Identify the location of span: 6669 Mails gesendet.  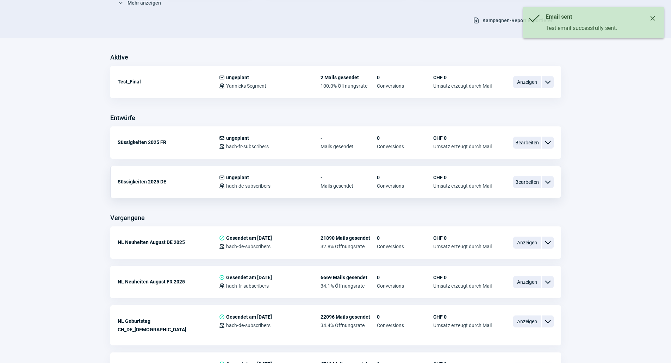
(349, 277).